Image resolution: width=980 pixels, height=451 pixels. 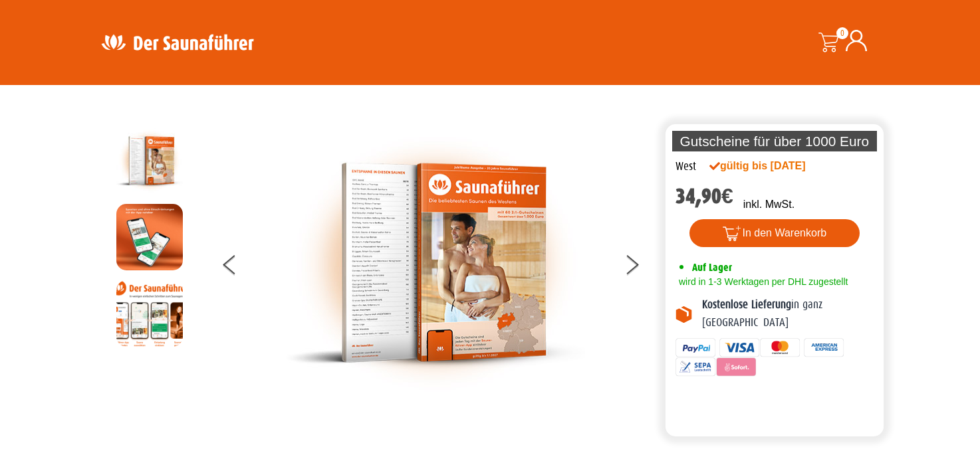 I want to click on img: MOCKUP-iPhone_regional, so click(x=149, y=237).